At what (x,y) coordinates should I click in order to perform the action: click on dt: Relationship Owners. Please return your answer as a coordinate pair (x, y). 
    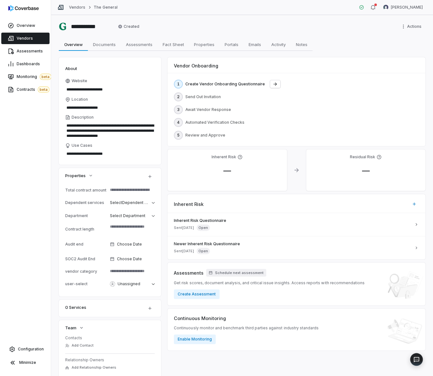
    Looking at the image, I should click on (110, 360).